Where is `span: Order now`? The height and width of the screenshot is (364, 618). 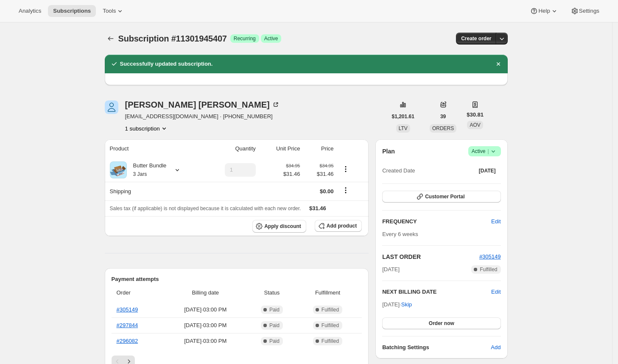
span: Order now is located at coordinates (441, 323).